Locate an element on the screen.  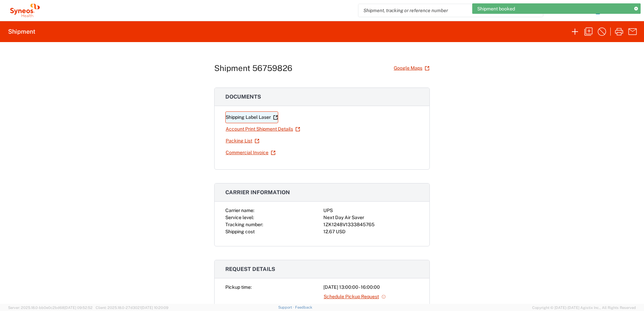
a: Support is located at coordinates (287, 308).